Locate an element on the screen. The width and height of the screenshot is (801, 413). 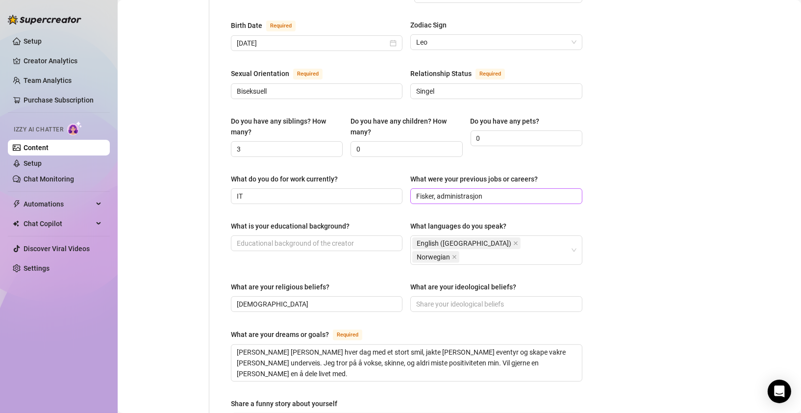
a: Chat Monitoring is located at coordinates (49, 179).